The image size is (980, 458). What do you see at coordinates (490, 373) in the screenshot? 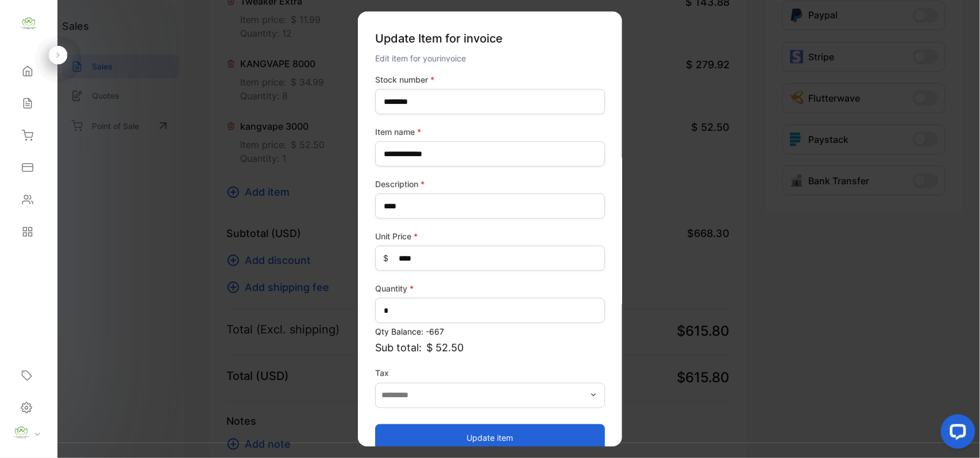
I see `label: Tax` at bounding box center [490, 373].